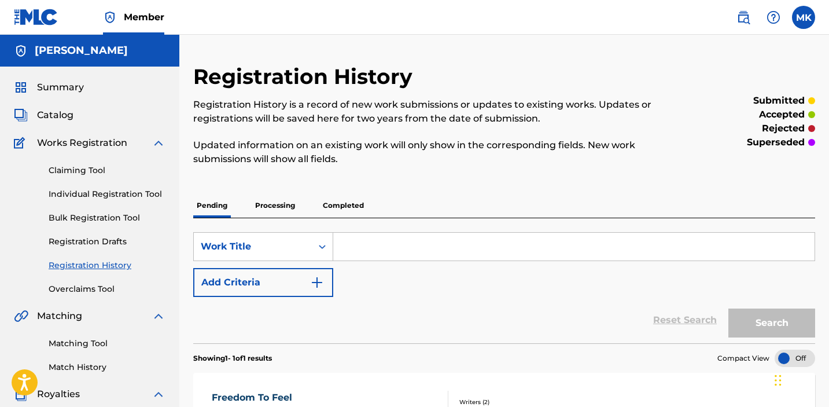 This screenshot has height=407, width=829. I want to click on span: Works Registration, so click(82, 143).